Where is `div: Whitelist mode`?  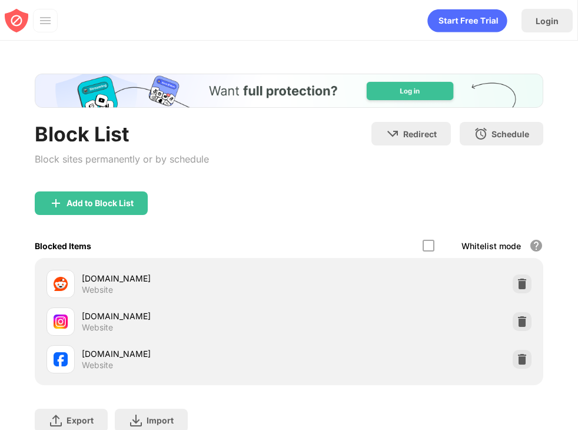
div: Whitelist mode is located at coordinates (491, 245).